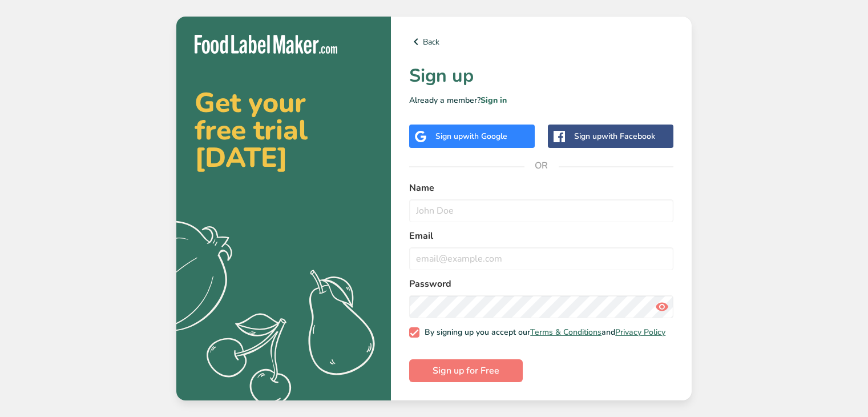  What do you see at coordinates (640, 332) in the screenshot?
I see `a: Privacy Policy` at bounding box center [640, 332].